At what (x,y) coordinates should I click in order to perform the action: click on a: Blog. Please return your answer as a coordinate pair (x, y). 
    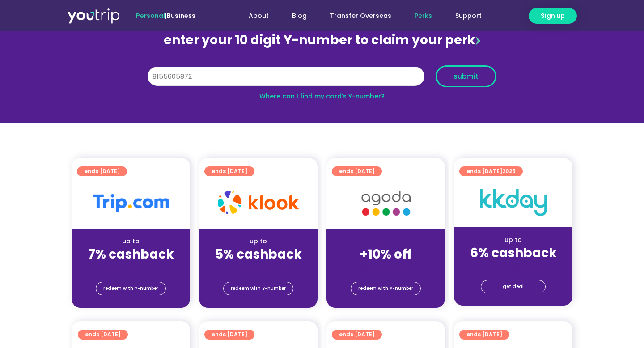
    Looking at the image, I should click on (299, 16).